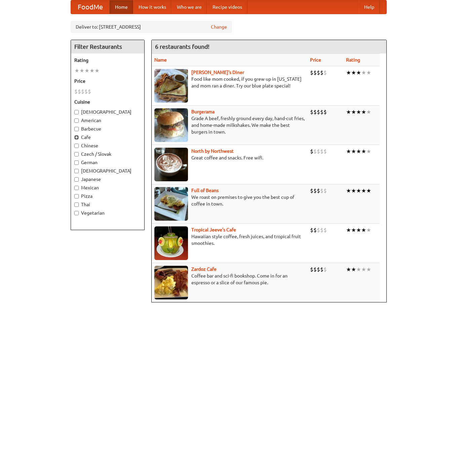 The width and height of the screenshot is (457, 476). What do you see at coordinates (107, 213) in the screenshot?
I see `label: Vegetarian` at bounding box center [107, 213].